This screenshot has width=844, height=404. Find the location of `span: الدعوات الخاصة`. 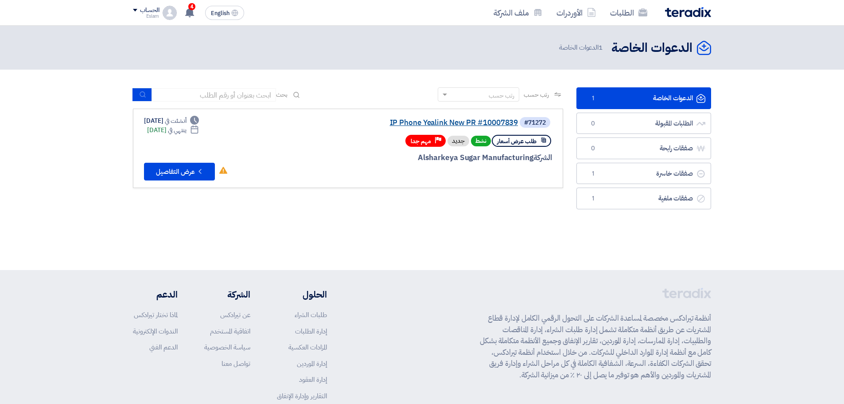

span: الدعوات الخاصة is located at coordinates (582, 47).